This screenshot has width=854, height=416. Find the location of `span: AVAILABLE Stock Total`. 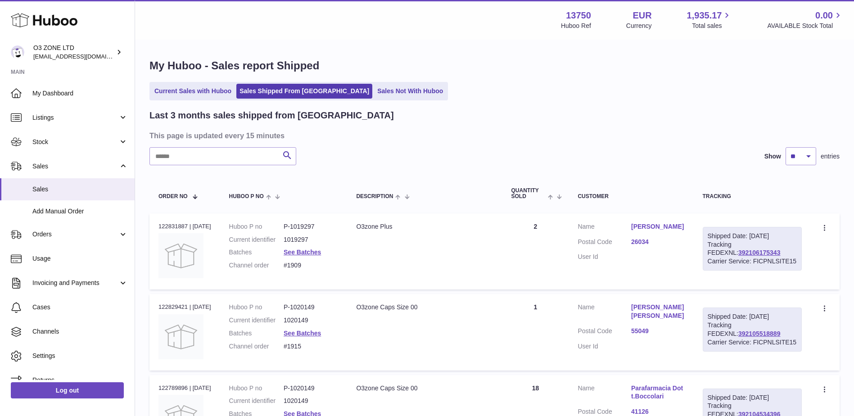

span: AVAILABLE Stock Total is located at coordinates (805, 26).